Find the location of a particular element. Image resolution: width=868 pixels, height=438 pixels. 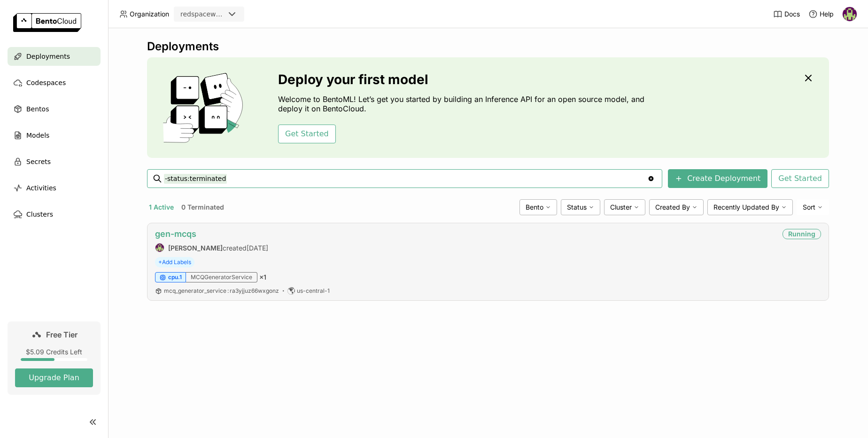

div: MCQGeneratorService is located at coordinates (222, 277).